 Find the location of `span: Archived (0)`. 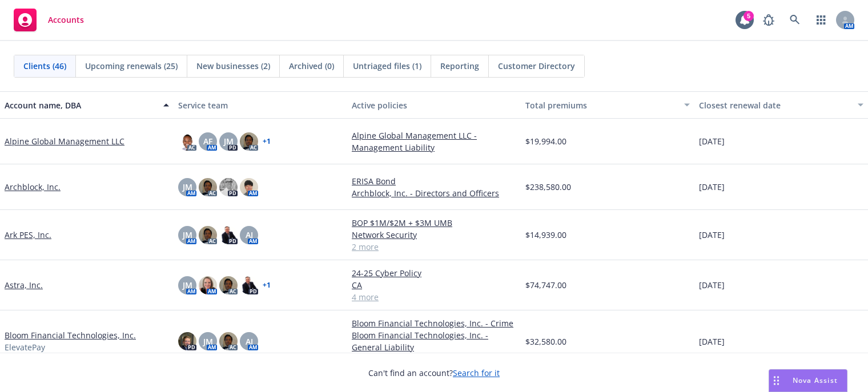

span: Archived (0) is located at coordinates (312, 66).